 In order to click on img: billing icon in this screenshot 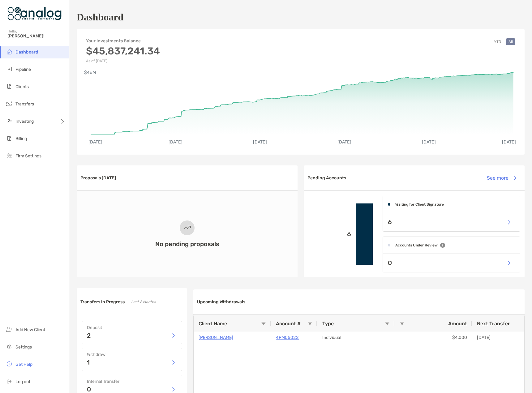, I will do `click(10, 138)`.